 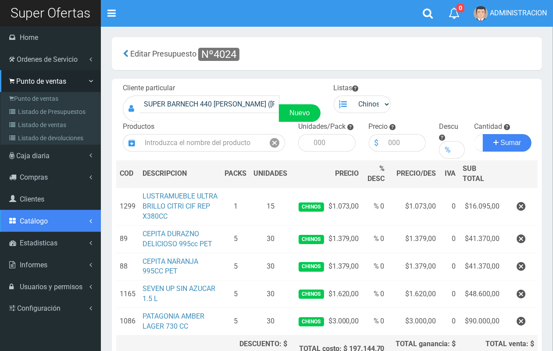 I want to click on span: Ordenes de Servicio, so click(x=47, y=59).